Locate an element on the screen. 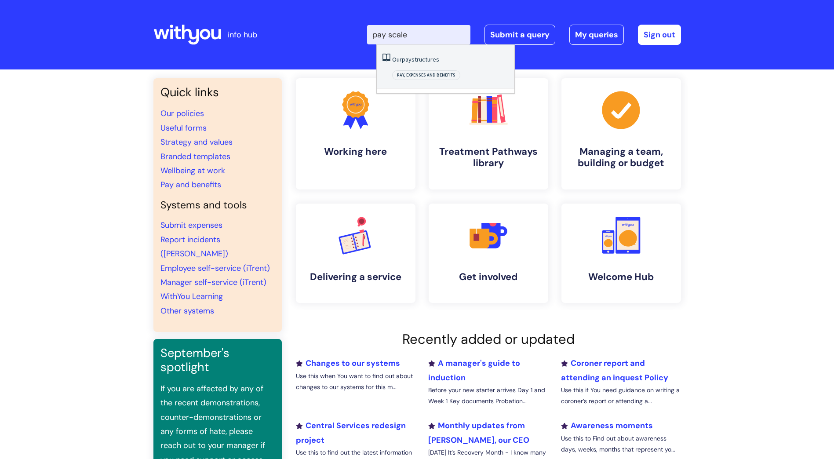  a: Submit a query is located at coordinates (520, 35).